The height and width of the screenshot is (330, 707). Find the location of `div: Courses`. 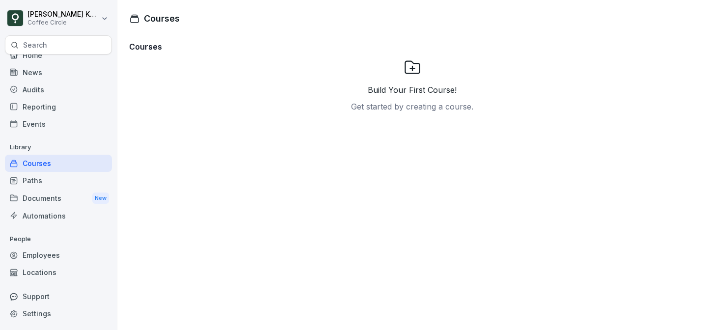

div: Courses is located at coordinates (58, 163).